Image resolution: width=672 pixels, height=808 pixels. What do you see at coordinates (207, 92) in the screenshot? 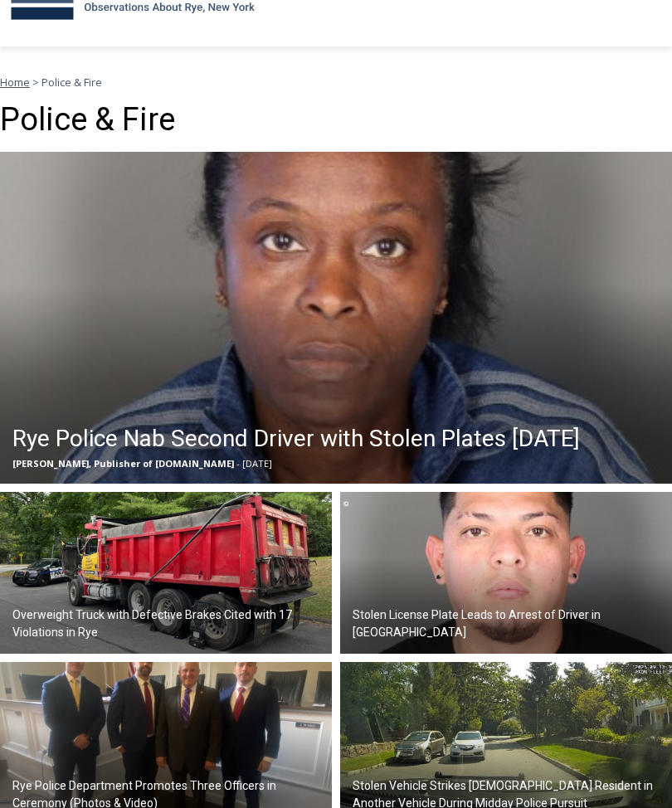
I see `div: unique DIY crafts` at bounding box center [207, 92].